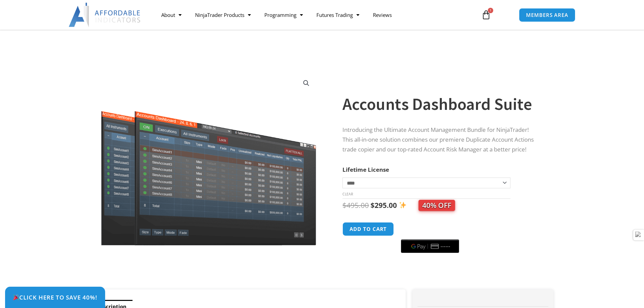  Describe the element at coordinates (208, 158) in the screenshot. I see `img: Screenshot 2024-08-26 155710eeeee` at that location.